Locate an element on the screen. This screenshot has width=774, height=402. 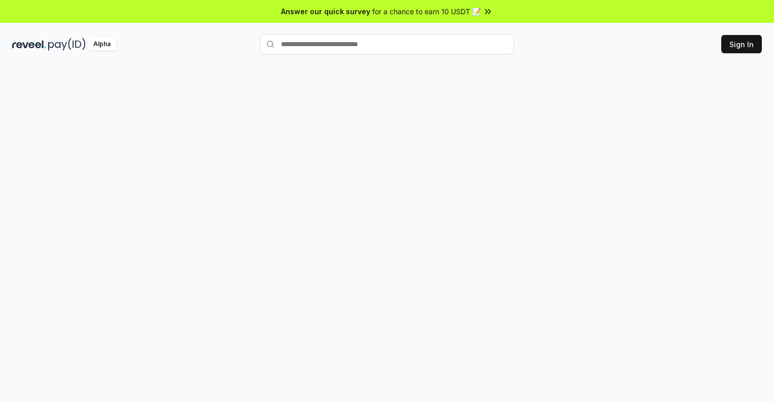
span: for a chance to earn 10 USDT 📝 is located at coordinates (426, 11).